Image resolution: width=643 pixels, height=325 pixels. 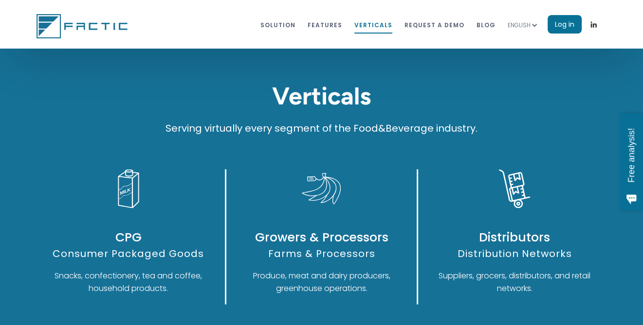 I want to click on a: Solution, so click(x=278, y=24).